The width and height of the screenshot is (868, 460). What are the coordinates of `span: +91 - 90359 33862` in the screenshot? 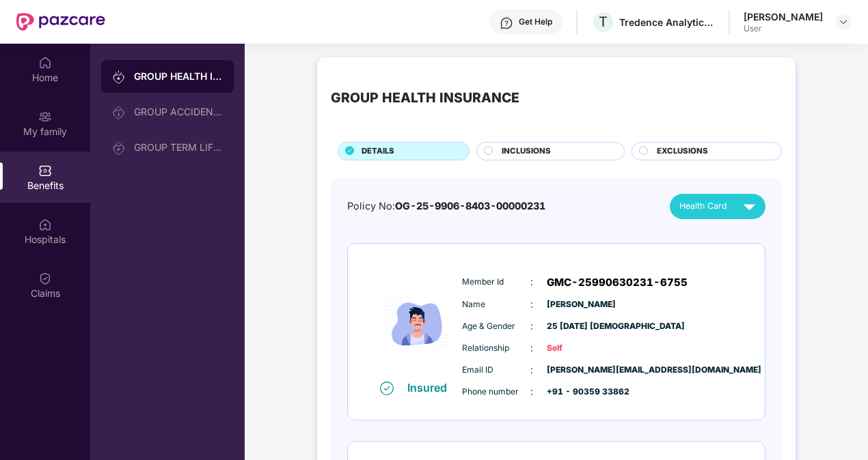 It's located at (581, 392).